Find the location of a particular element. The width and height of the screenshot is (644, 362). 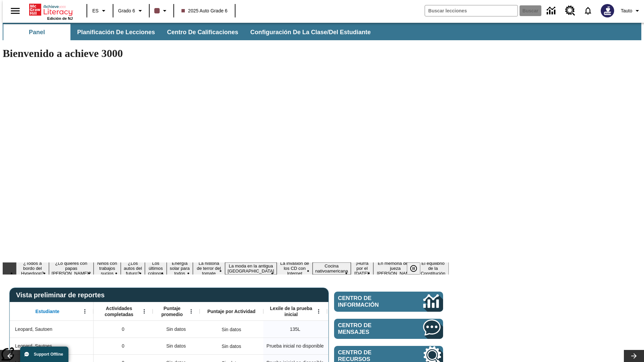

div: Portada is located at coordinates (51, 11).